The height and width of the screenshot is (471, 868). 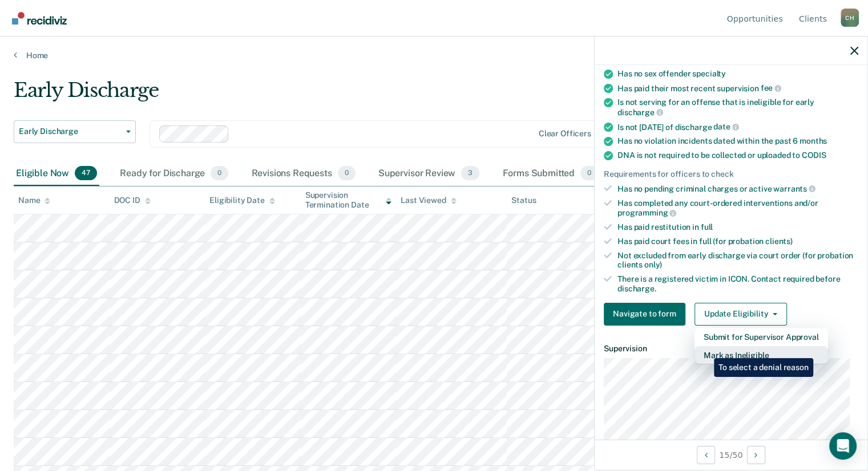 What do you see at coordinates (726, 127) in the screenshot?
I see `span: date` at bounding box center [726, 127].